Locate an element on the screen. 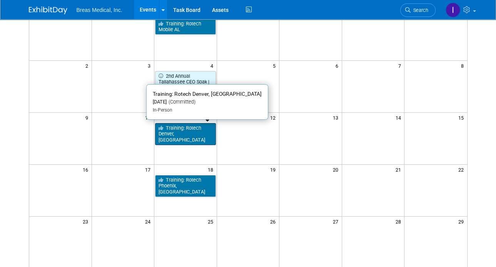  a: Search is located at coordinates (418, 10).